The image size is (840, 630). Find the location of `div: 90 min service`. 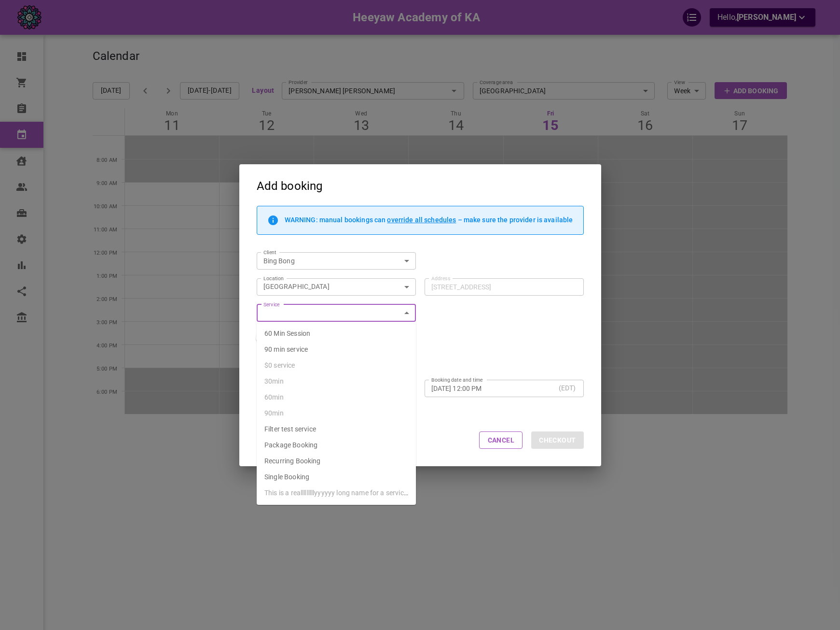

div: 90 min service is located at coordinates (286, 349).